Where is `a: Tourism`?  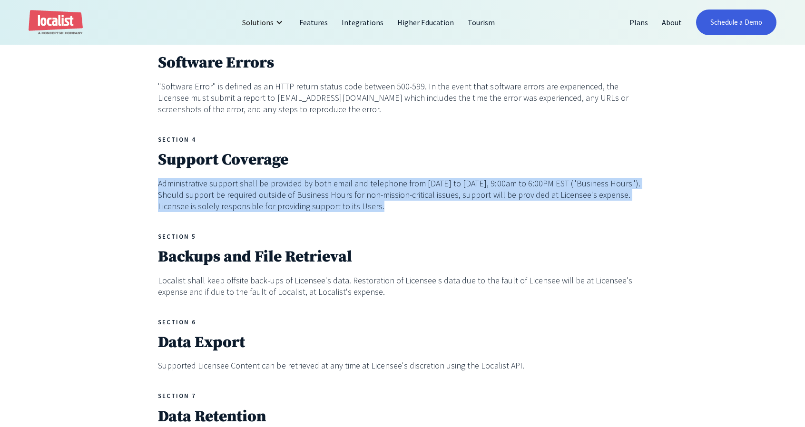 a: Tourism is located at coordinates (481, 22).